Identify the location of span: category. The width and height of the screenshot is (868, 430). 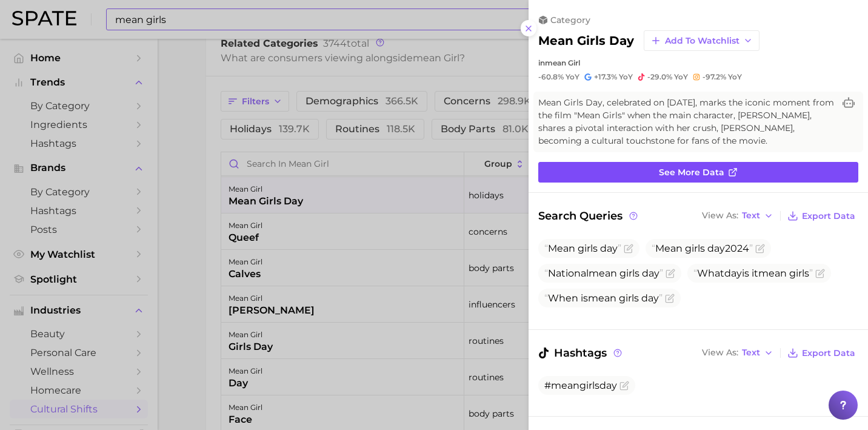
(570, 20).